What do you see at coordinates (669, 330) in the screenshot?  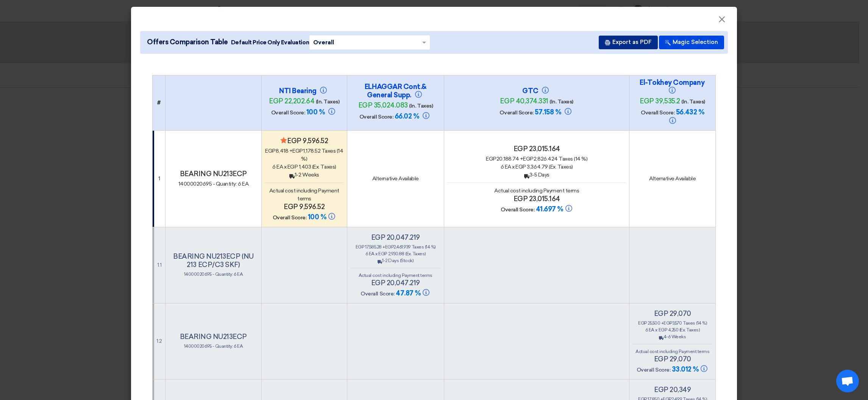 I see `span: egp 4,250` at bounding box center [669, 330].